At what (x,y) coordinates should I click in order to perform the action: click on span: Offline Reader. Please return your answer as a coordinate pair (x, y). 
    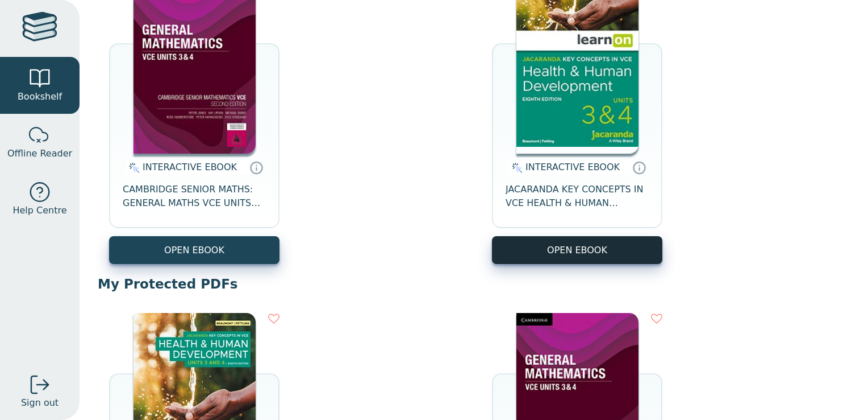
    Looking at the image, I should click on (39, 154).